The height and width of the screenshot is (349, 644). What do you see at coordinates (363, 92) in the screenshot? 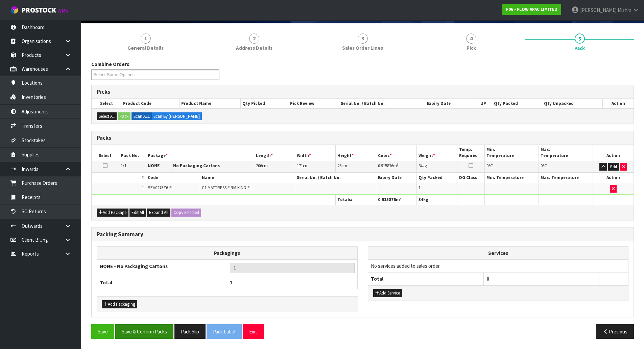
I see `h3: Picks` at bounding box center [363, 92].